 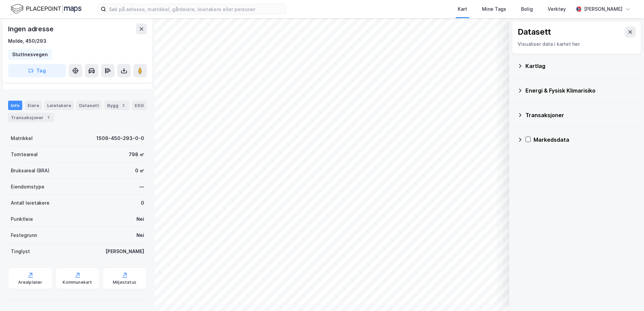 What do you see at coordinates (77, 282) in the screenshot?
I see `div: Kommunekart` at bounding box center [77, 282].